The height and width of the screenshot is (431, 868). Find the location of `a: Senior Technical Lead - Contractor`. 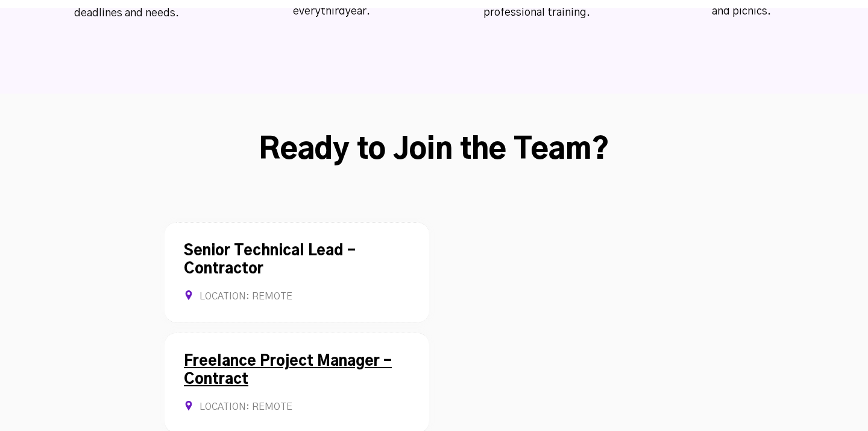

a: Senior Technical Lead - Contractor is located at coordinates (270, 260).